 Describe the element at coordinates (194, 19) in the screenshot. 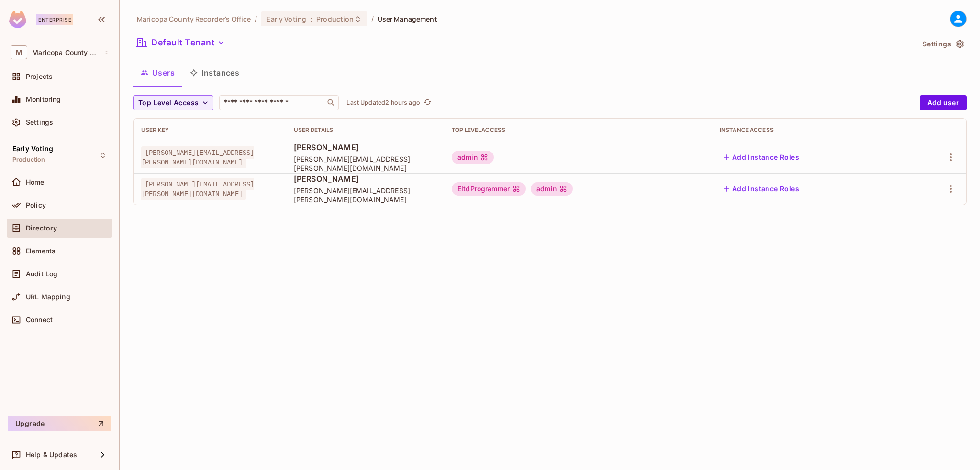

I see `span: the active workspace` at that location.